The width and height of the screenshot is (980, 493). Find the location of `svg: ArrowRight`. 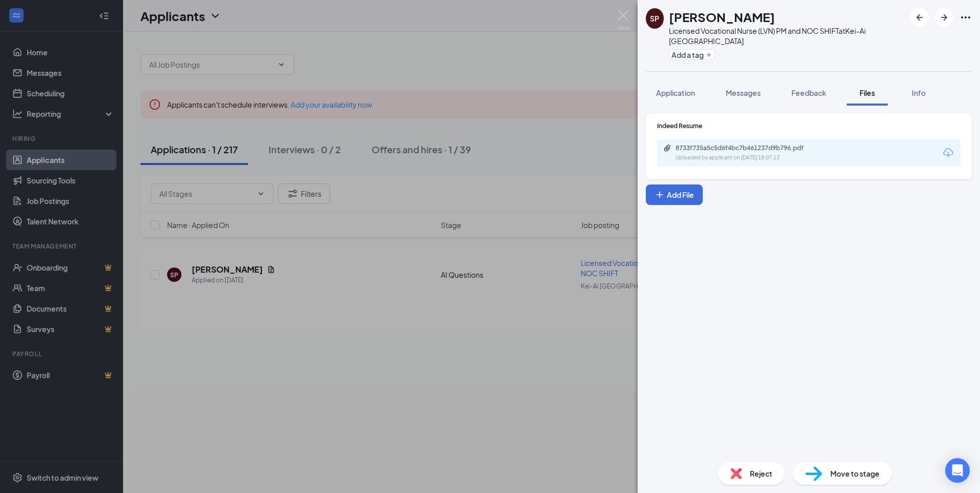

svg: ArrowRight is located at coordinates (944, 17).